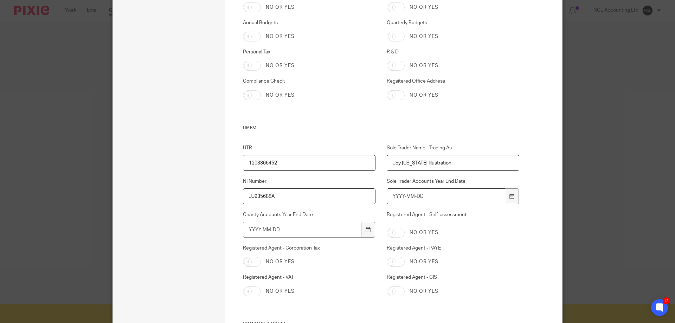 This screenshot has height=323, width=675. Describe the element at coordinates (310, 23) in the screenshot. I see `label: Annual Budgets` at that location.